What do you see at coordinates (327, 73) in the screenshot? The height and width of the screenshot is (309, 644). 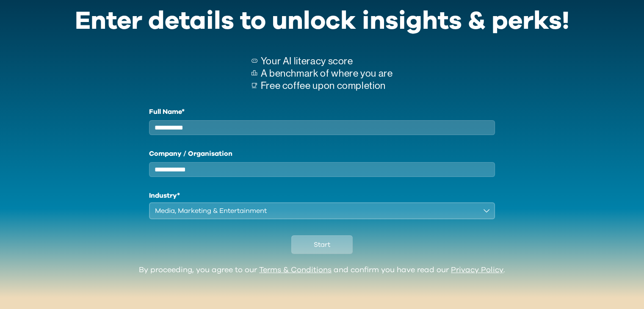 I see `p: A benchmark of where you are` at bounding box center [327, 73].